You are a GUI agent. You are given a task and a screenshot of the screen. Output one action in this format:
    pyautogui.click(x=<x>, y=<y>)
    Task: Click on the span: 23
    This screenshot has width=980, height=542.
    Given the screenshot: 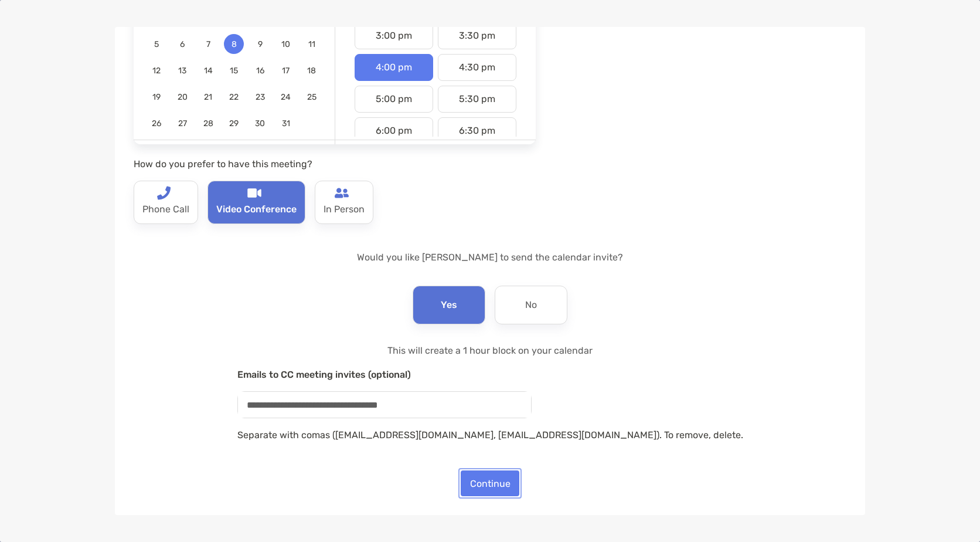 What is the action you would take?
    pyautogui.click(x=260, y=97)
    